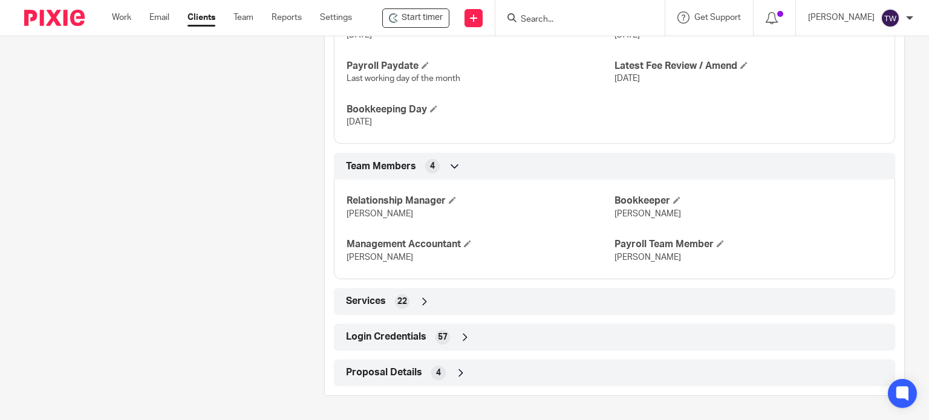 The width and height of the screenshot is (929, 420). Describe the element at coordinates (201, 18) in the screenshot. I see `a: Clients` at that location.